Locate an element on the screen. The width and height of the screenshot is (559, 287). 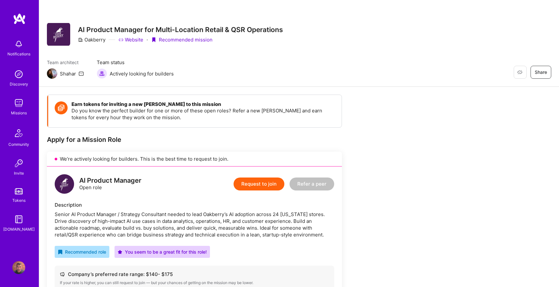
button: Request to join is located at coordinates (259, 184).